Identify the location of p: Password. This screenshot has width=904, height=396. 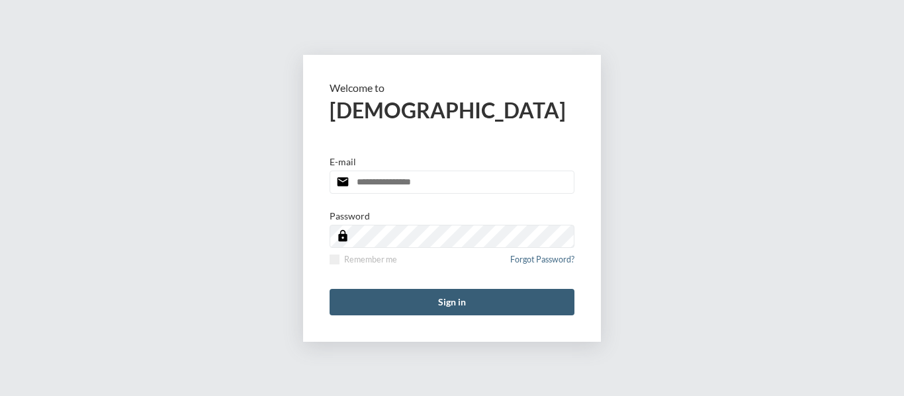
(349, 216).